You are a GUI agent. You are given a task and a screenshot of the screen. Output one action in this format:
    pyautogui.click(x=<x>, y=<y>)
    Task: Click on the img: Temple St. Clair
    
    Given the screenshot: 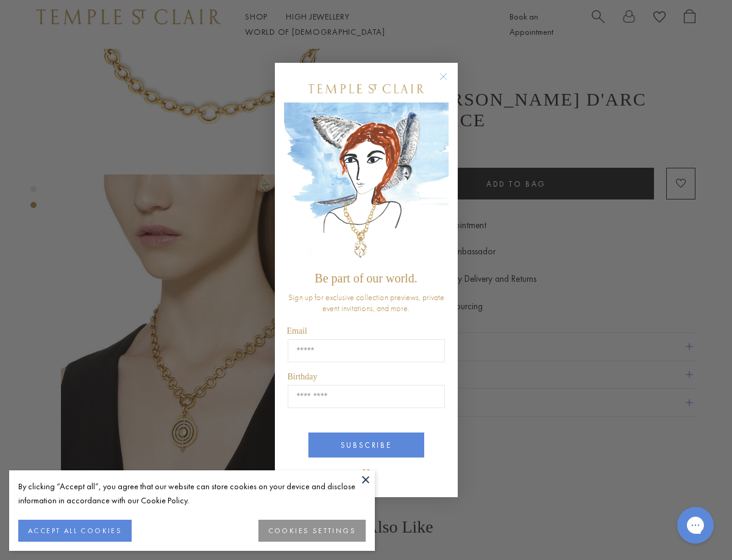 What is the action you would take?
    pyautogui.click(x=367, y=88)
    